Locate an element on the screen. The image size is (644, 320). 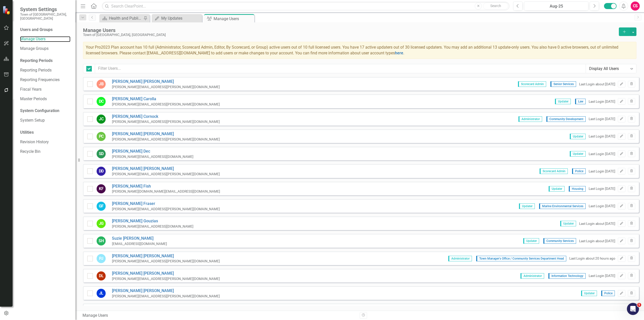
a: here is located at coordinates (399, 53).